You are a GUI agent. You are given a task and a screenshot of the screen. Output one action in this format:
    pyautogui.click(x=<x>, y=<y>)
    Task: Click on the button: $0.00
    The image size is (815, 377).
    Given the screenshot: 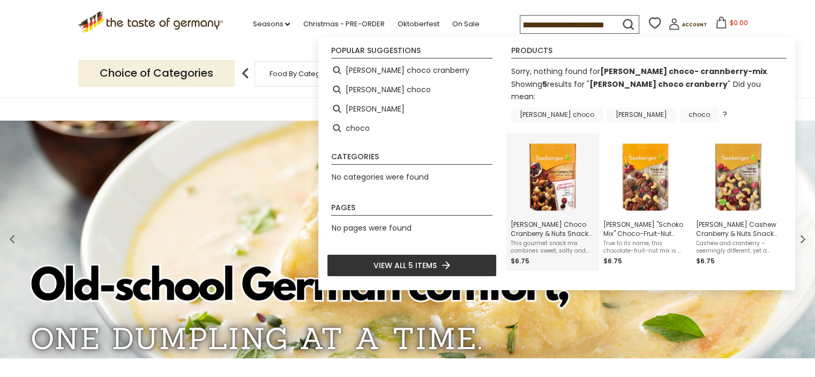 What is the action you would take?
    pyautogui.click(x=731, y=25)
    